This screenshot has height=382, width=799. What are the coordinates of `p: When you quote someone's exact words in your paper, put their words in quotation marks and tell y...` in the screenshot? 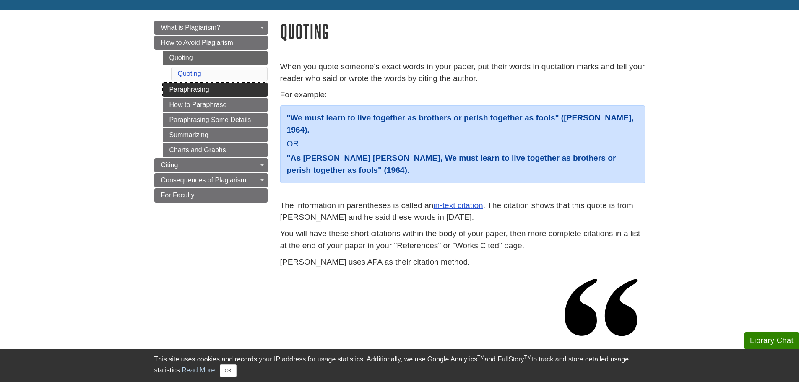 It's located at (462, 73).